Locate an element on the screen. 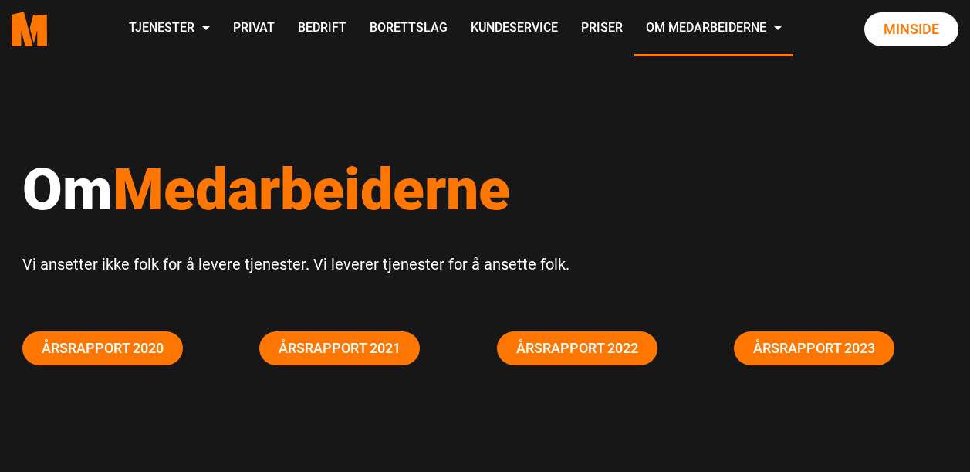 The image size is (970, 472). a: Årsrapport 2021 is located at coordinates (340, 348).